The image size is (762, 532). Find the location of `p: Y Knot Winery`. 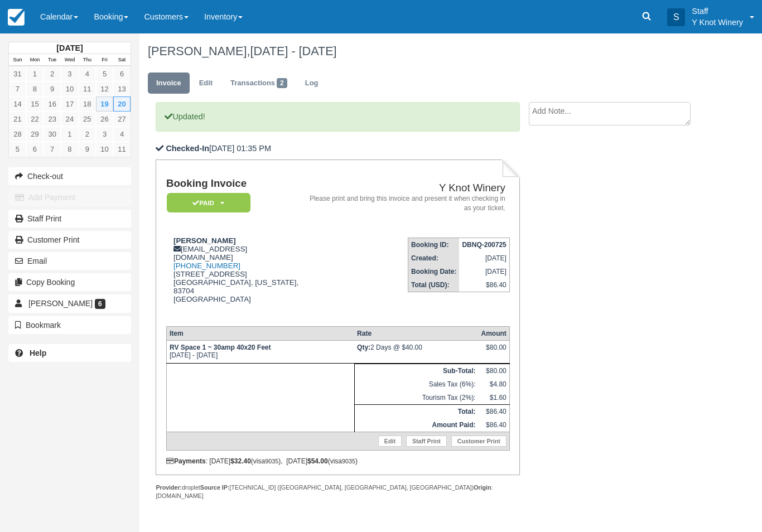

p: Y Knot Winery is located at coordinates (717, 22).